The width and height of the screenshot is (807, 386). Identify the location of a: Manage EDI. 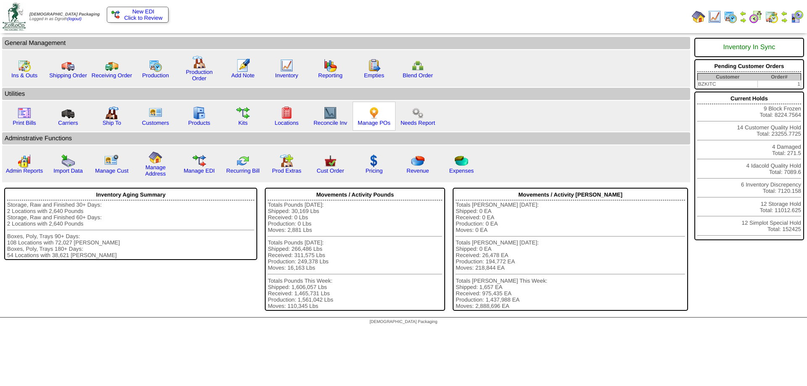
(199, 171).